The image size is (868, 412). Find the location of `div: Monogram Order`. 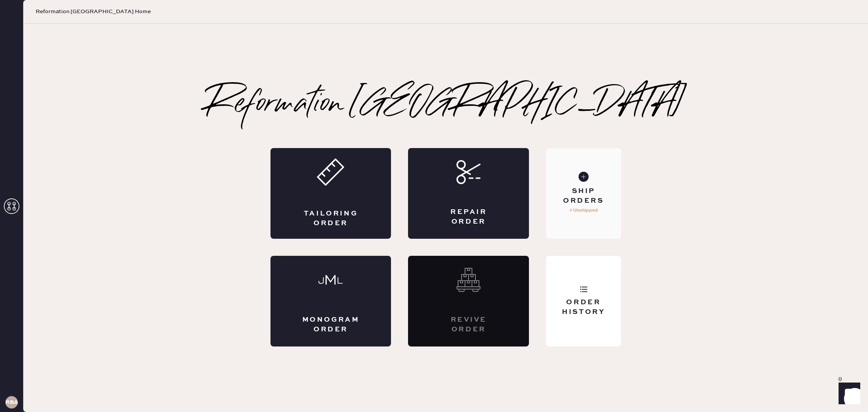

div: Monogram Order is located at coordinates (331, 324).